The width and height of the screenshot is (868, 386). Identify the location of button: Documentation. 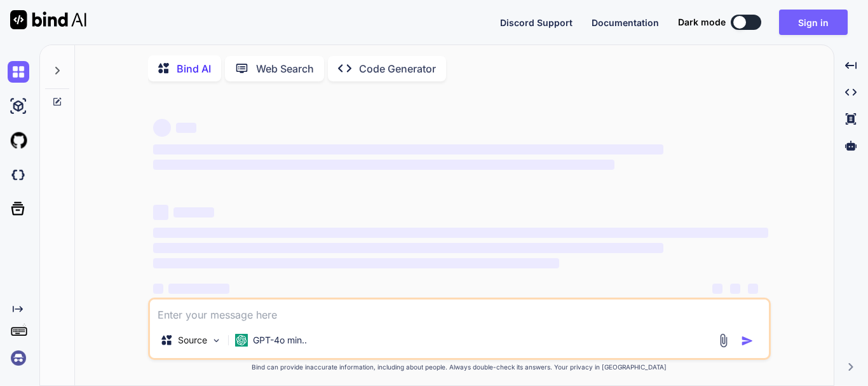
(626, 22).